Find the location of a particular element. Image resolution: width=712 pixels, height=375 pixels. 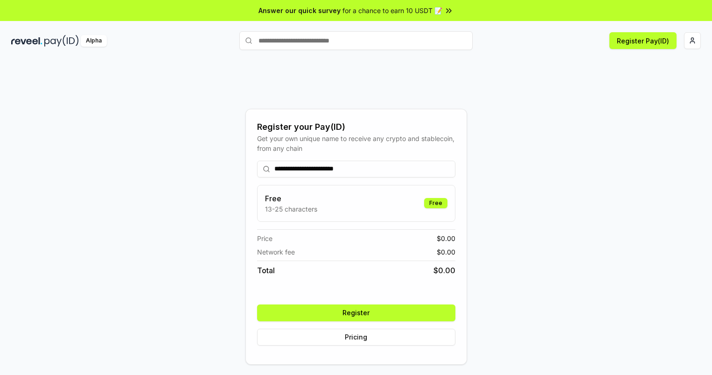

div: Alpha is located at coordinates (94, 41).